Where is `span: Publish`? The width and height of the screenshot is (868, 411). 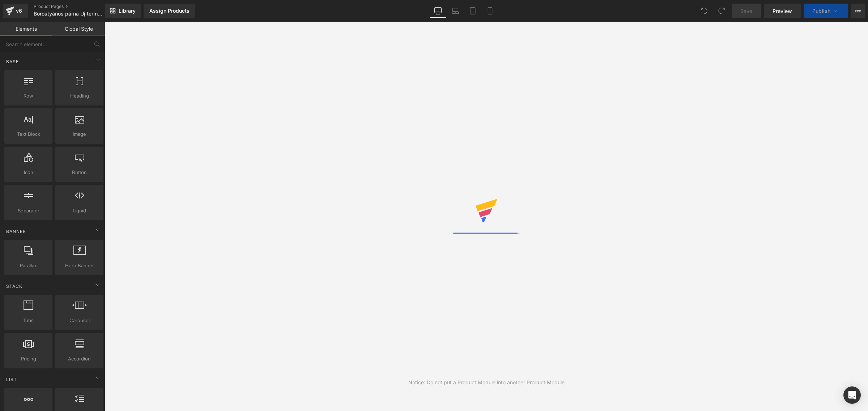
span: Publish is located at coordinates (822, 11).